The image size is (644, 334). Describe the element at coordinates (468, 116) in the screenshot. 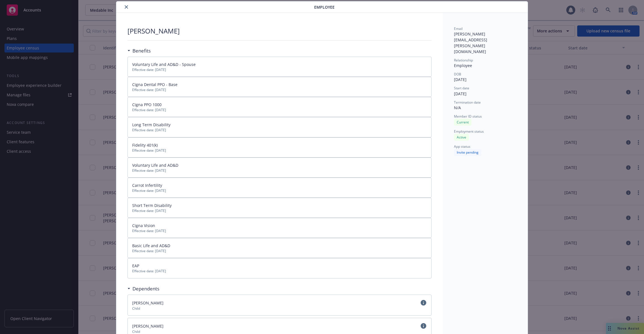

I see `span: Member ID status` at that location.